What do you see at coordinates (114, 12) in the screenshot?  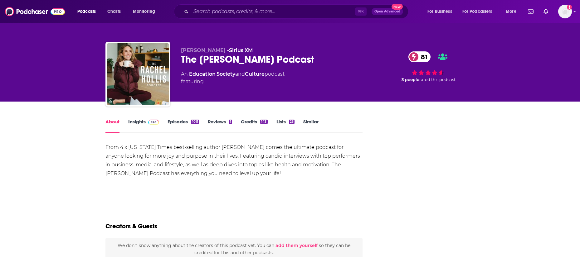 I see `a: Charts` at bounding box center [114, 12].